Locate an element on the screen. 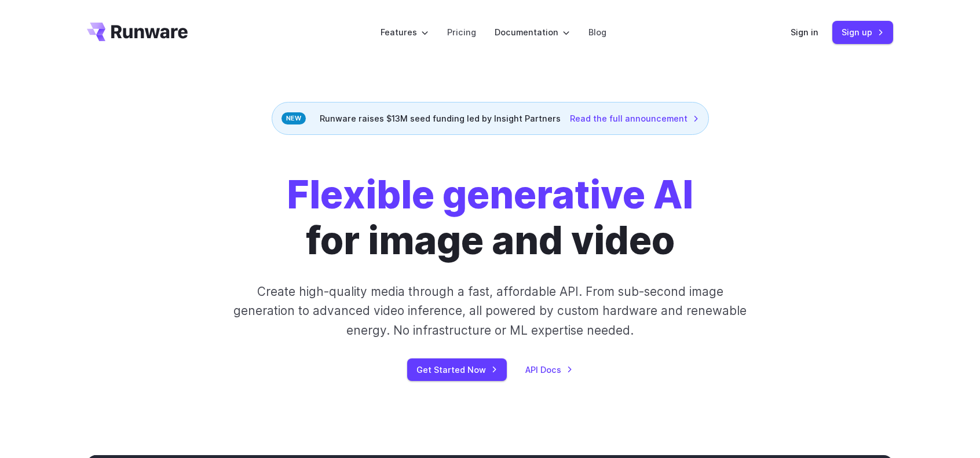  a: Sign up is located at coordinates (862, 32).